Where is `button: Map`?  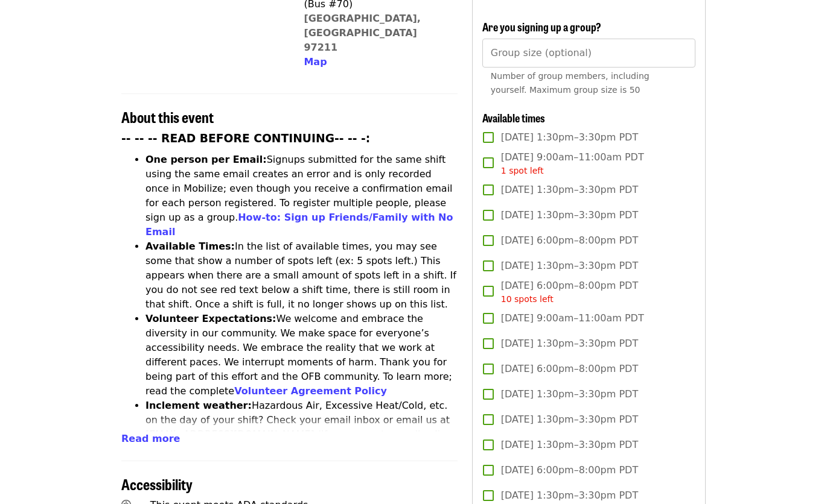
button: Map is located at coordinates (315, 62).